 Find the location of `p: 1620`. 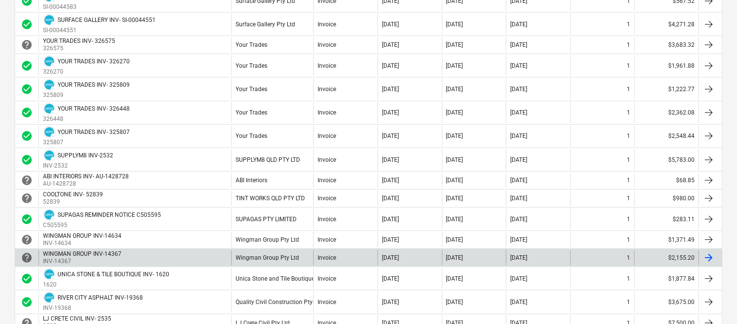

p: 1620 is located at coordinates (106, 285).